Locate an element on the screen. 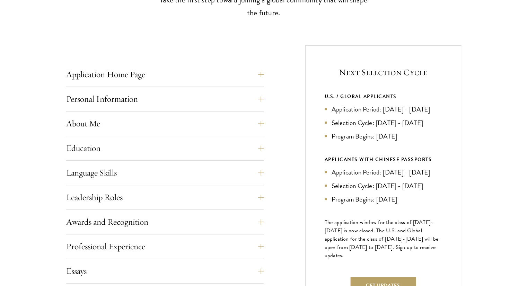 This screenshot has height=286, width=527. button: Professional Experience is located at coordinates (165, 247).